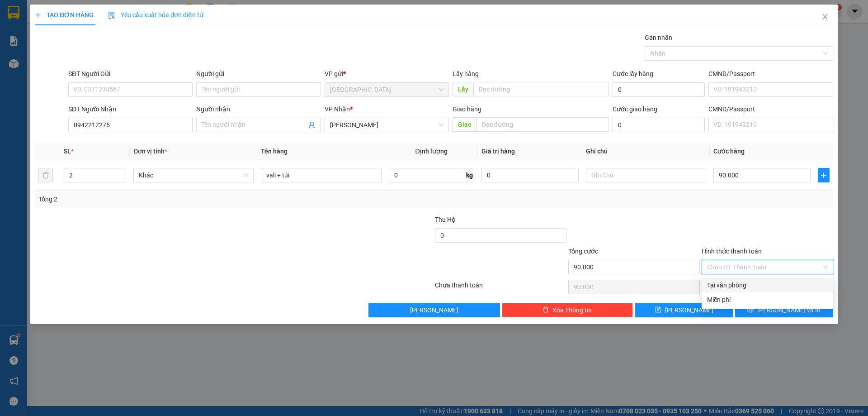  Describe the element at coordinates (646, 175) in the screenshot. I see `input: Ghi Chú` at that location.